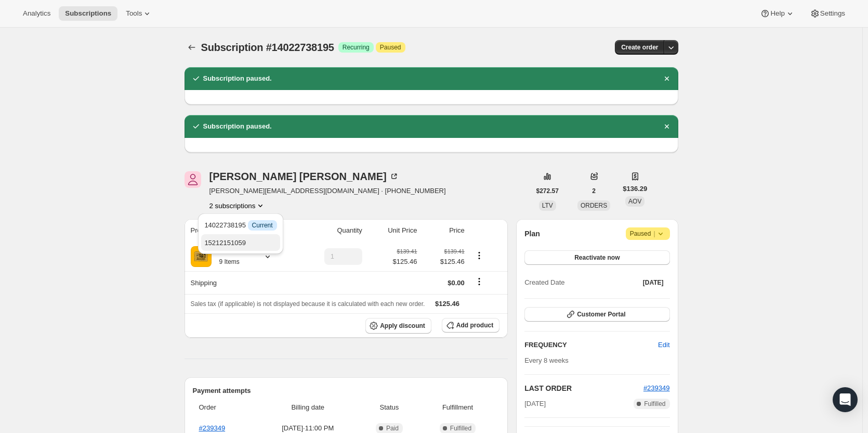 This screenshot has width=868, height=433. Describe the element at coordinates (456, 283) in the screenshot. I see `span: $0.00` at that location.